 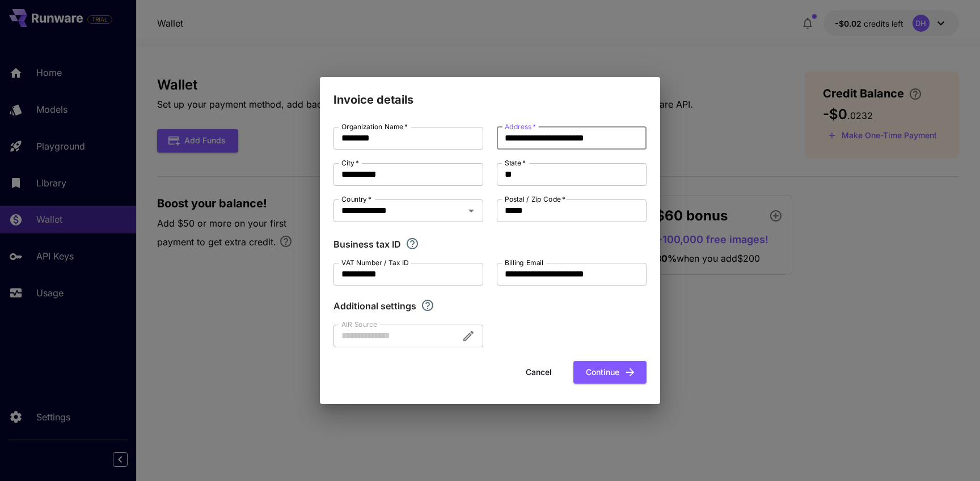 What do you see at coordinates (535, 199) in the screenshot?
I see `label: Postal / Zip Code` at bounding box center [535, 199].